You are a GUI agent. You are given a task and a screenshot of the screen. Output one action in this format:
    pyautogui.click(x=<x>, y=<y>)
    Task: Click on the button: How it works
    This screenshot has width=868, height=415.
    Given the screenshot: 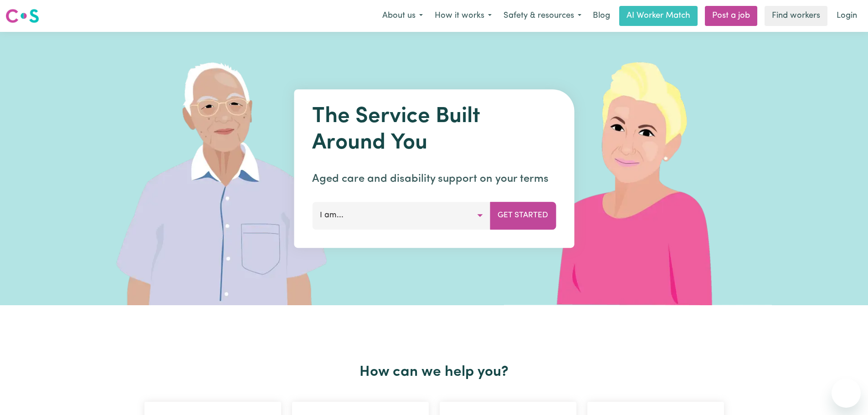 What is the action you would take?
    pyautogui.click(x=463, y=16)
    